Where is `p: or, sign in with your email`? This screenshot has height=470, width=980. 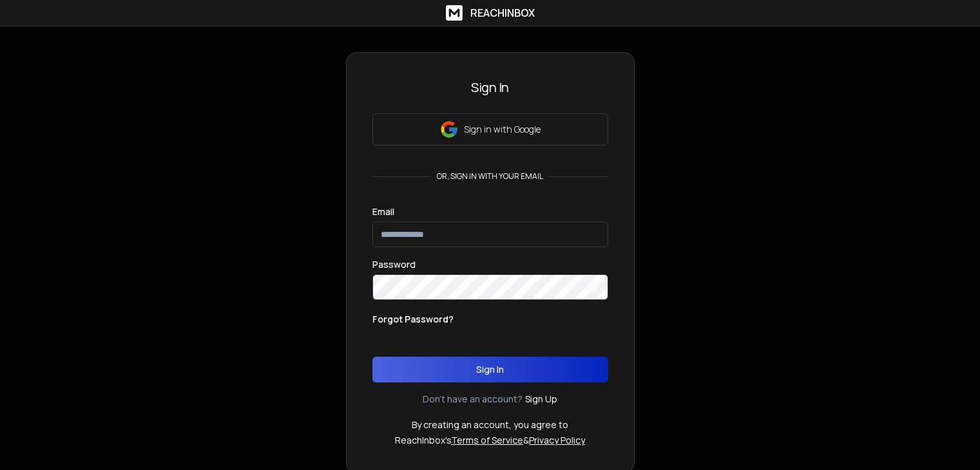 p: or, sign in with your email is located at coordinates (490, 177).